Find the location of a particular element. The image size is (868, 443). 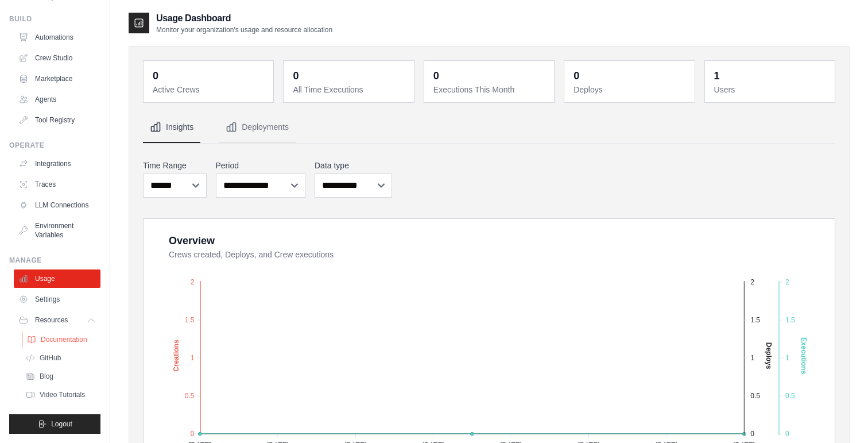

a: Settings is located at coordinates (57, 299).